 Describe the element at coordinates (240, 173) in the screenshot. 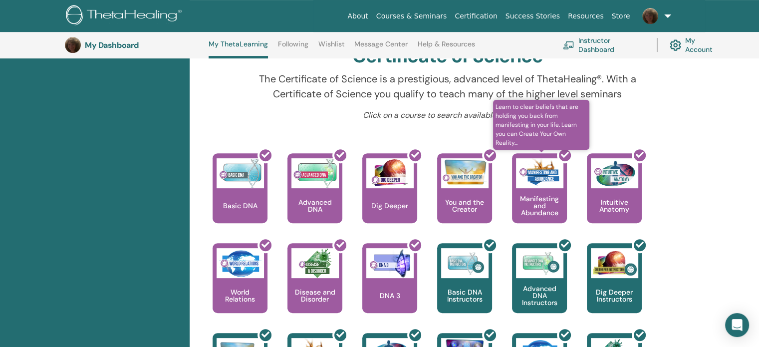

I see `img: Basic DNA` at that location.